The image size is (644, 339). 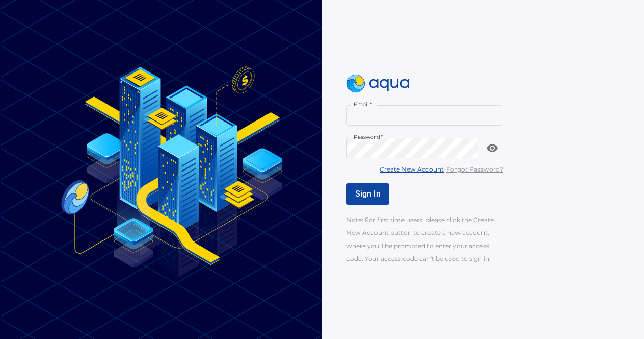 What do you see at coordinates (493, 148) in the screenshot?
I see `button: toggle password visibility` at bounding box center [493, 148].